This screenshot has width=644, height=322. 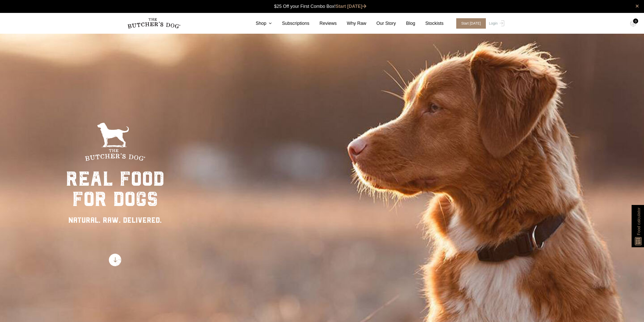 I want to click on span: Food calculator, so click(x=639, y=221).